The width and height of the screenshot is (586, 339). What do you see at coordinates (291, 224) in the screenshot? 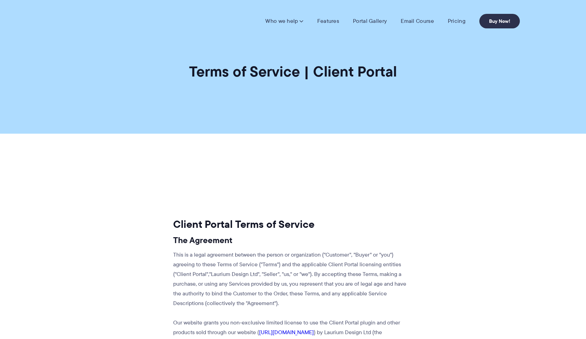
I see `h2: Client Portal Terms of Service` at bounding box center [291, 224].